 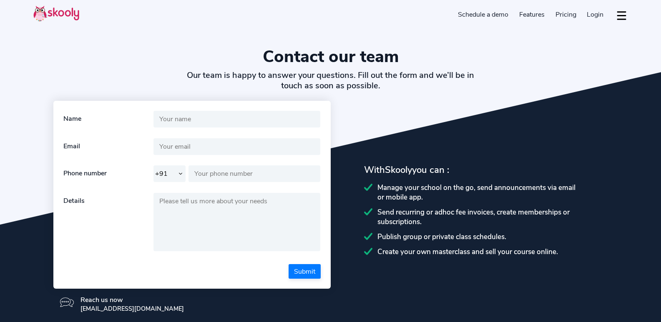 I want to click on div: Reach us now, so click(x=132, y=300).